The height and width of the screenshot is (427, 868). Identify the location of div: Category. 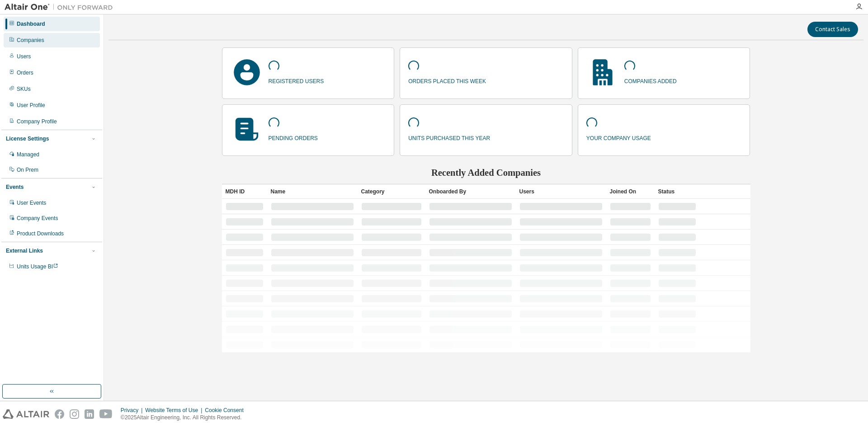
(391, 191).